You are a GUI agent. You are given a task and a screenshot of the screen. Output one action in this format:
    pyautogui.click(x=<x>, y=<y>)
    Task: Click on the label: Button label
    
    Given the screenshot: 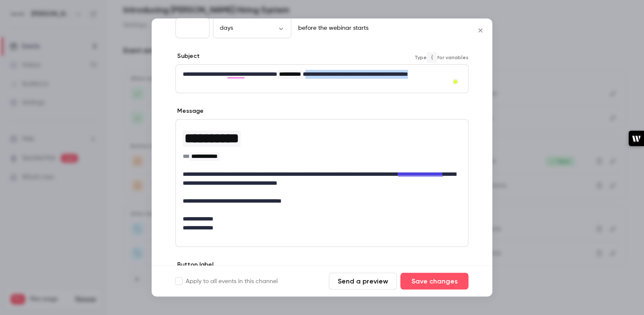 What is the action you would take?
    pyautogui.click(x=194, y=265)
    